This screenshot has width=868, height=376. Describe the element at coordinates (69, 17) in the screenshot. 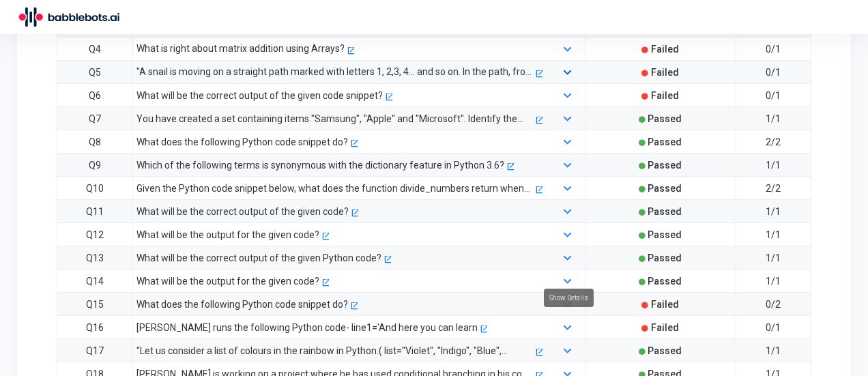

I see `img: logo` at that location.